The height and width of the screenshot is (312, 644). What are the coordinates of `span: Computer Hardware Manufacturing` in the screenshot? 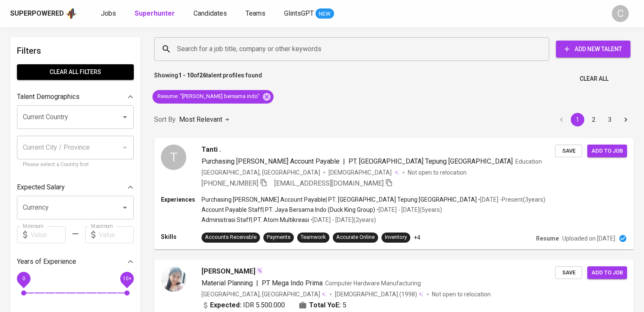 It's located at (373, 283).